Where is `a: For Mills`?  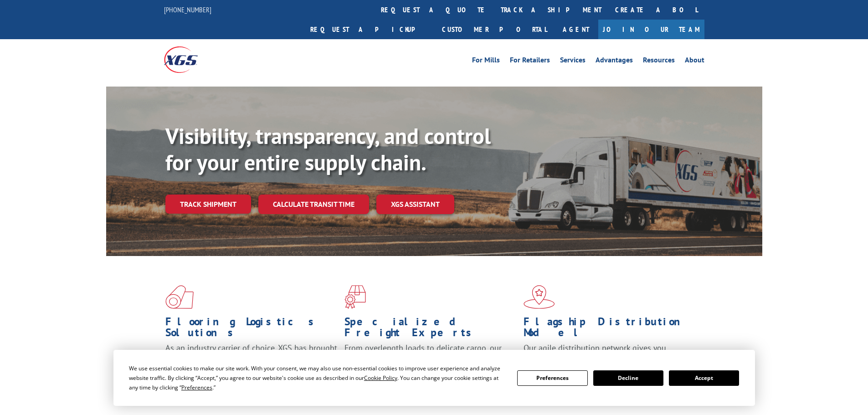 a: For Mills is located at coordinates (486, 61).